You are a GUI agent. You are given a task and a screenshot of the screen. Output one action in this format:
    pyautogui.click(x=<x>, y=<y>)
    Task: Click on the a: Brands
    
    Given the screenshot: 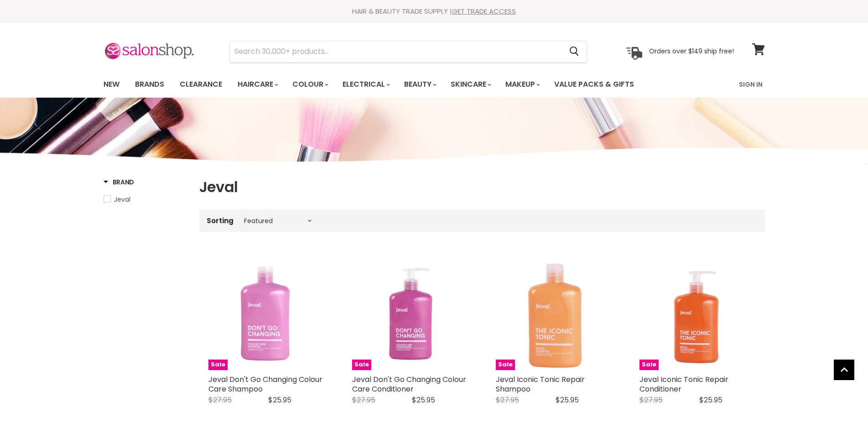 What is the action you would take?
    pyautogui.click(x=149, y=84)
    